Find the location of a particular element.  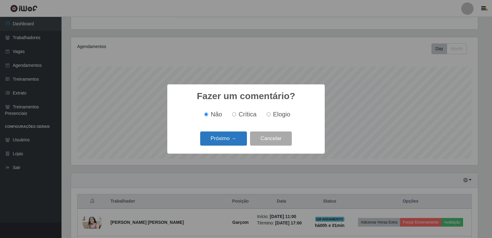

input: Não is located at coordinates (206, 114).